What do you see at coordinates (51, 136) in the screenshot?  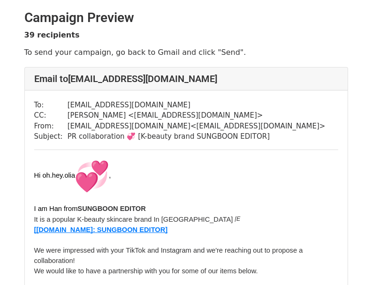 I see `td: Subject:` at bounding box center [51, 136].